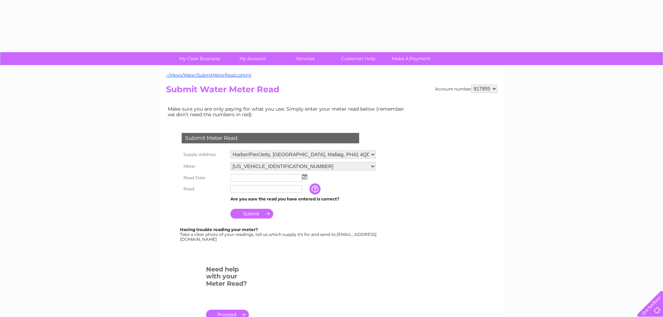 This screenshot has height=317, width=663. What do you see at coordinates (209, 75) in the screenshot?
I see `a: ~/Views/Water/SubmitMeterRead.cshtml` at bounding box center [209, 75].